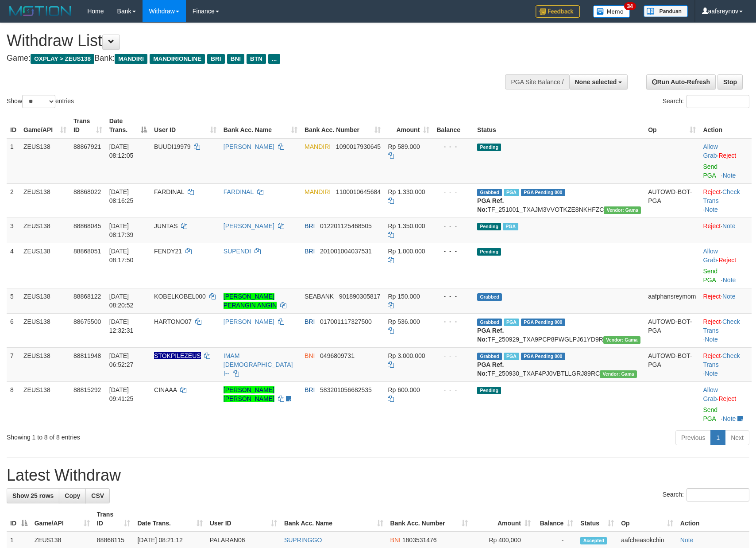 This screenshot has width=756, height=548. What do you see at coordinates (558, 12) in the screenshot?
I see `img: Feedback.jpg` at bounding box center [558, 12].